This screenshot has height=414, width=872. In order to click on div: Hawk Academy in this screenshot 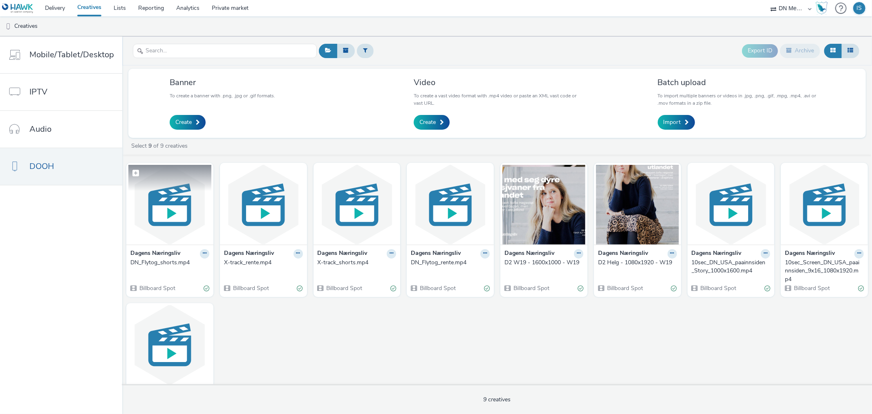, I will do `click(822, 8)`.